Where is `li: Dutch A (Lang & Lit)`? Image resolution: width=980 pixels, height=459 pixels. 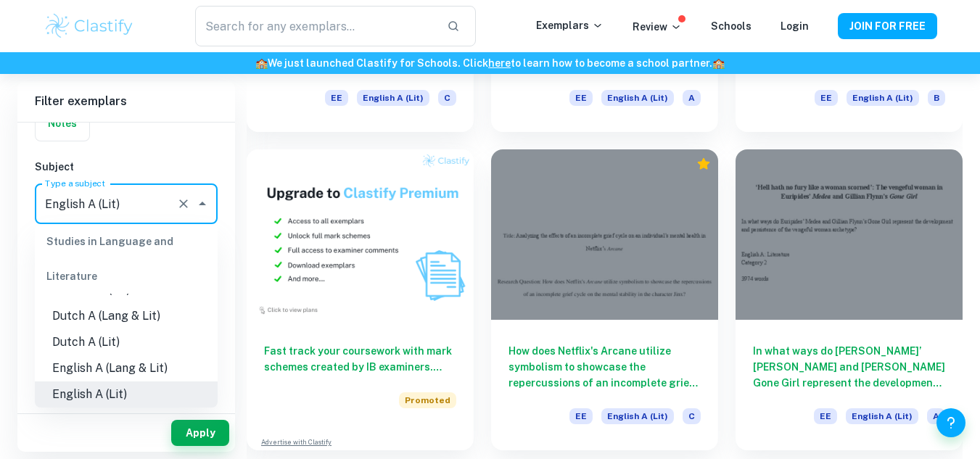 li: Dutch A (Lang & Lit) is located at coordinates (126, 316).